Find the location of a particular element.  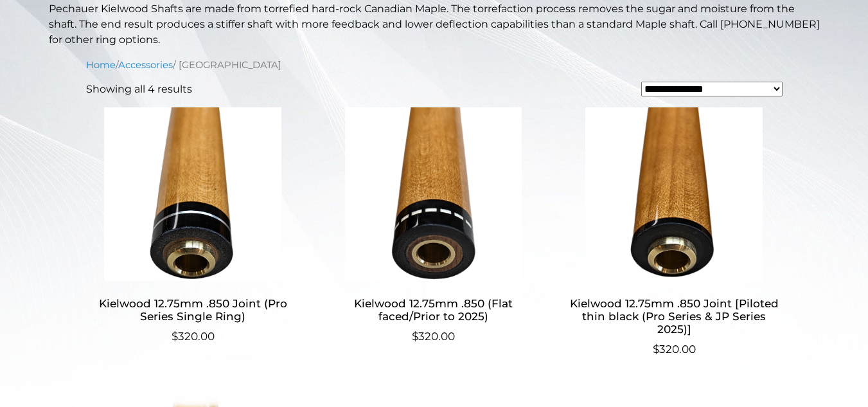

h2: Kielwood 12.75mm .850 Joint (Pro Series Single Ring) is located at coordinates (193, 310).